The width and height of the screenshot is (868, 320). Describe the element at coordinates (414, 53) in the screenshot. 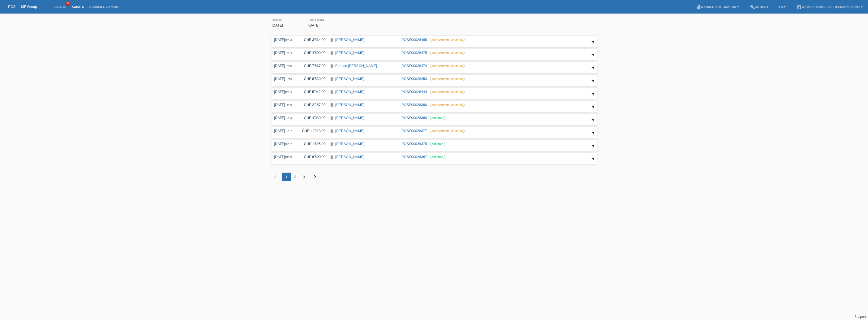

I see `a: POSP00028475` at that location.